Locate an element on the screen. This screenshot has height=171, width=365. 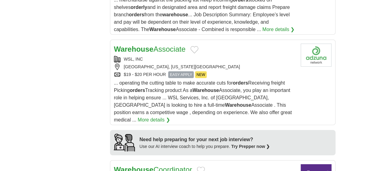
a: Try Prepper now ❯ is located at coordinates (251, 147).